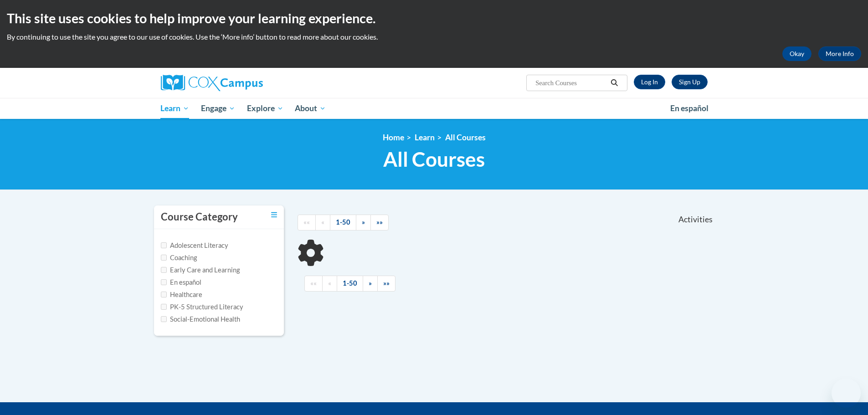 This screenshot has height=415, width=868. Describe the element at coordinates (434, 159) in the screenshot. I see `span: All Courses` at that location.